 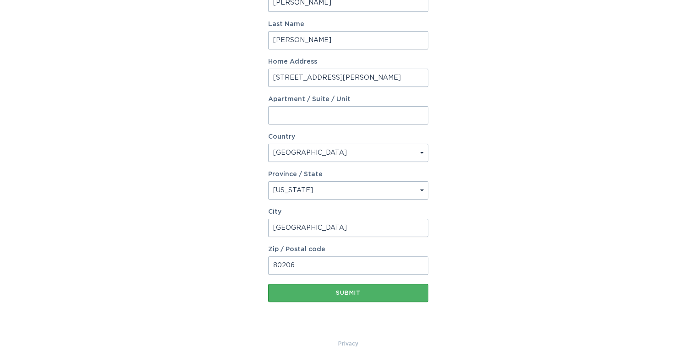 I want to click on label: Home Address, so click(x=348, y=62).